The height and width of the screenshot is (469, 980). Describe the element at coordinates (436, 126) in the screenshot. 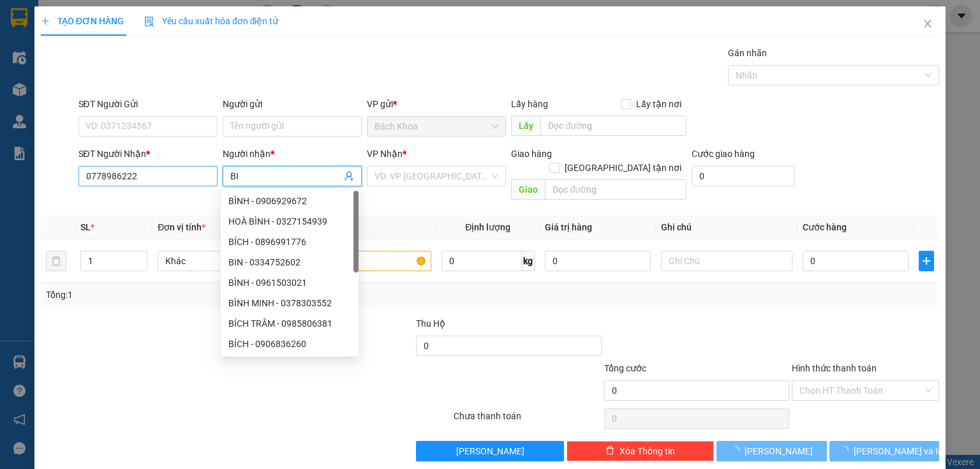

I see `span: Bách Khoa` at that location.